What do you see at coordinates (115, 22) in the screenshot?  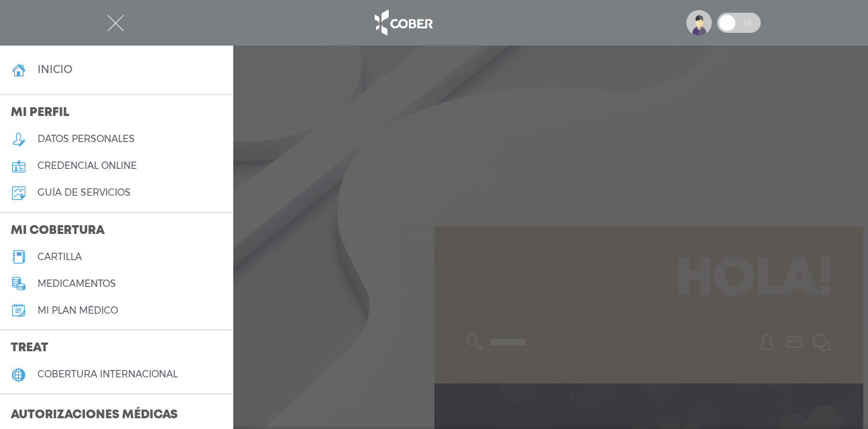 I see `img: Cober_menu-close-white.svg` at bounding box center [115, 22].